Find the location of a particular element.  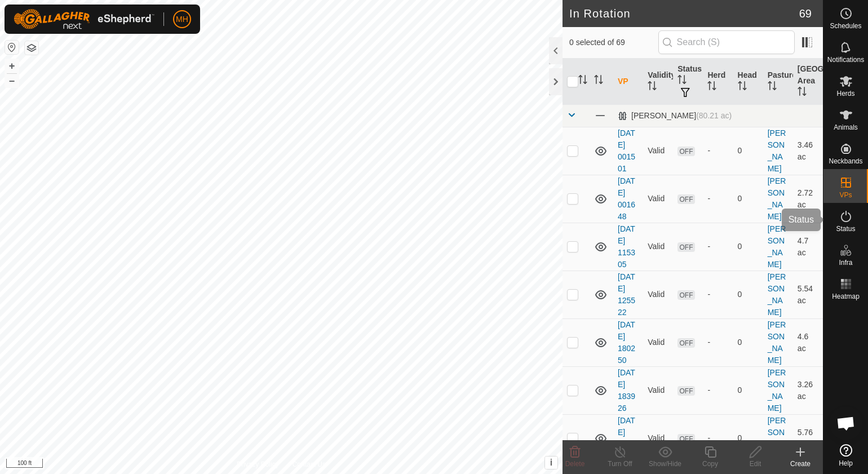

th: Head is located at coordinates (748, 82).